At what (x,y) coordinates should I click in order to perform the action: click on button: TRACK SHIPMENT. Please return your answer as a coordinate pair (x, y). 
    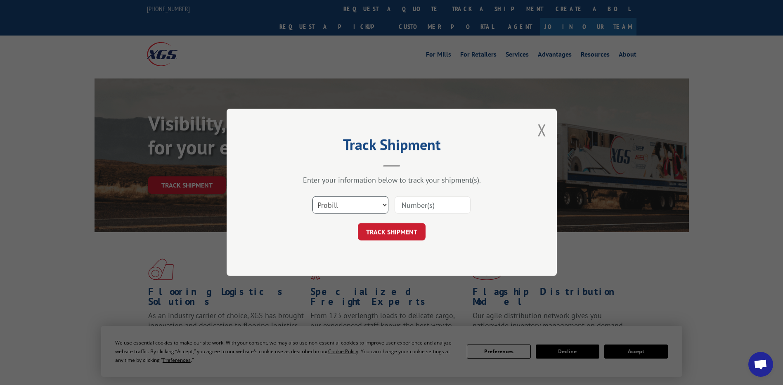
    Looking at the image, I should click on (392, 232).